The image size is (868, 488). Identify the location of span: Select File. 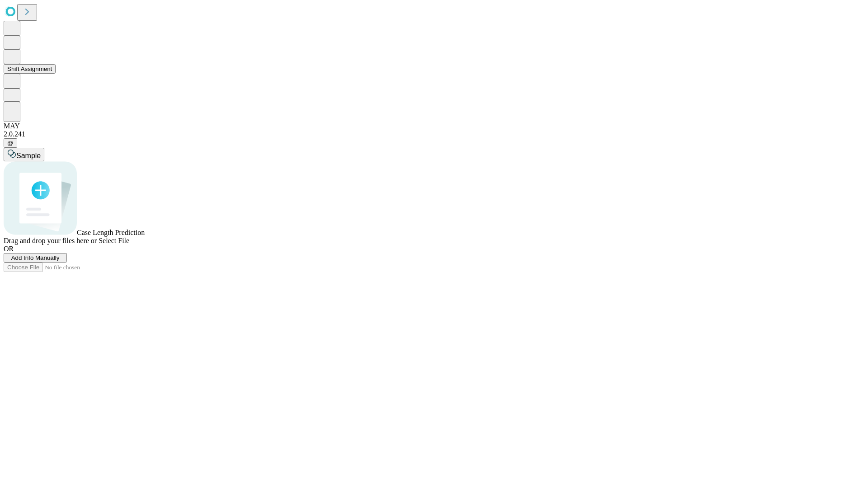
(114, 241).